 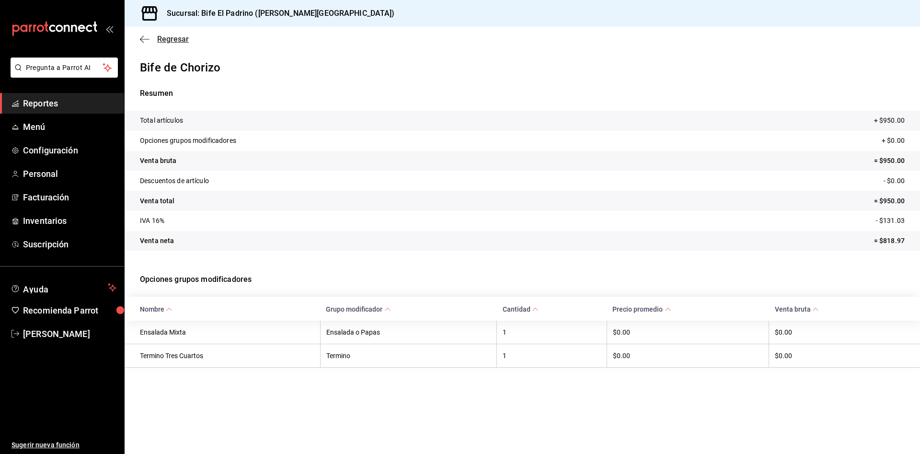 What do you see at coordinates (408, 355) in the screenshot?
I see `th: Termino` at bounding box center [408, 355].